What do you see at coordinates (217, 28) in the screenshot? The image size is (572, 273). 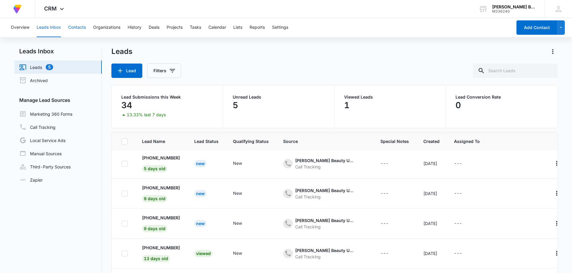 I see `button: Calendar` at bounding box center [217, 28].